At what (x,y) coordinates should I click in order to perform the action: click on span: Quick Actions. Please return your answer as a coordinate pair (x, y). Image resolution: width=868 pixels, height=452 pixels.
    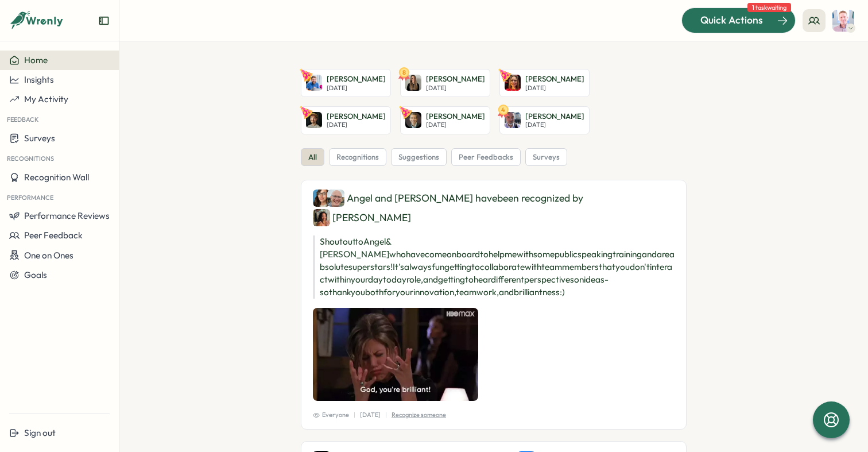
    Looking at the image, I should click on (731, 20).